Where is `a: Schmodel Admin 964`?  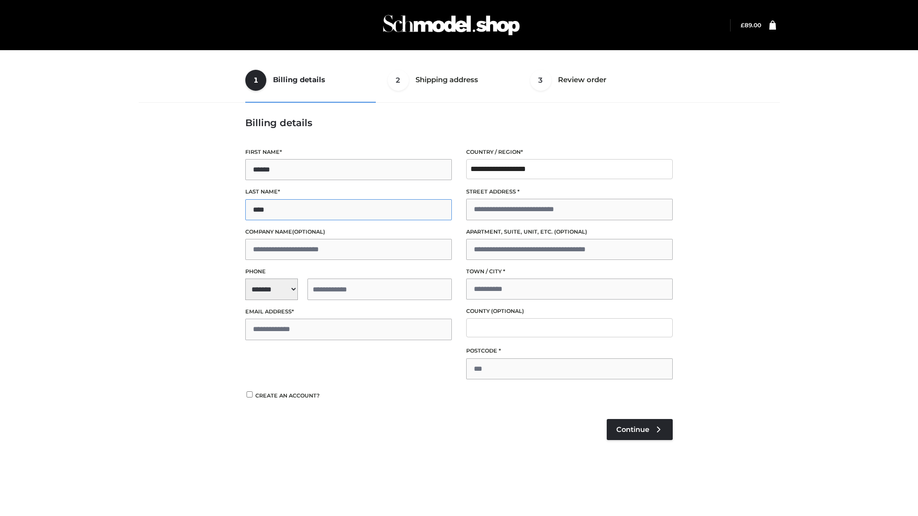
a: Schmodel Admin 964 is located at coordinates (451, 25).